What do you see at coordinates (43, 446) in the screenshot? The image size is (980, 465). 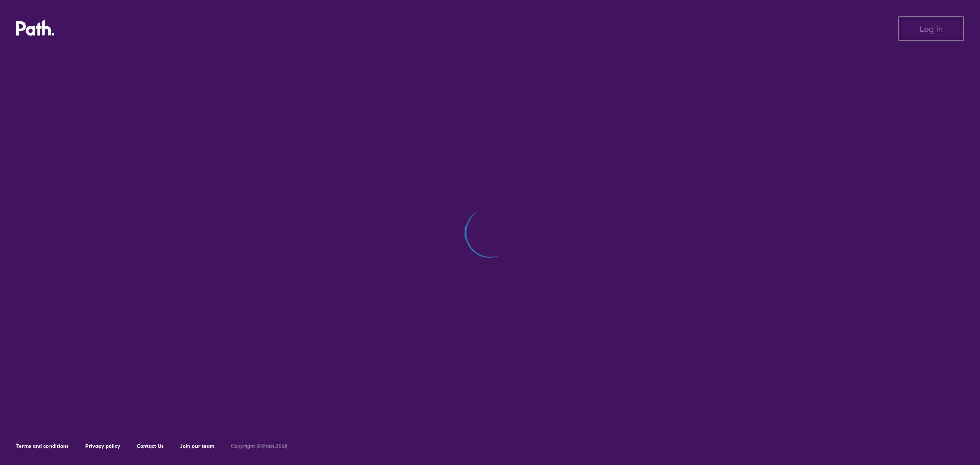 I see `a: Terms and conditions` at bounding box center [43, 446].